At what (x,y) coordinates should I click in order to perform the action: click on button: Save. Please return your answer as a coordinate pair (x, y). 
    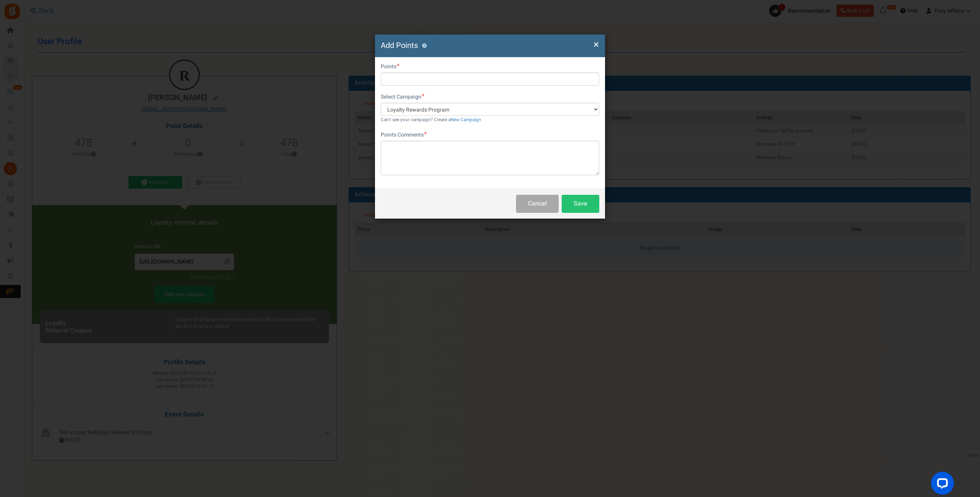
    Looking at the image, I should click on (581, 204).